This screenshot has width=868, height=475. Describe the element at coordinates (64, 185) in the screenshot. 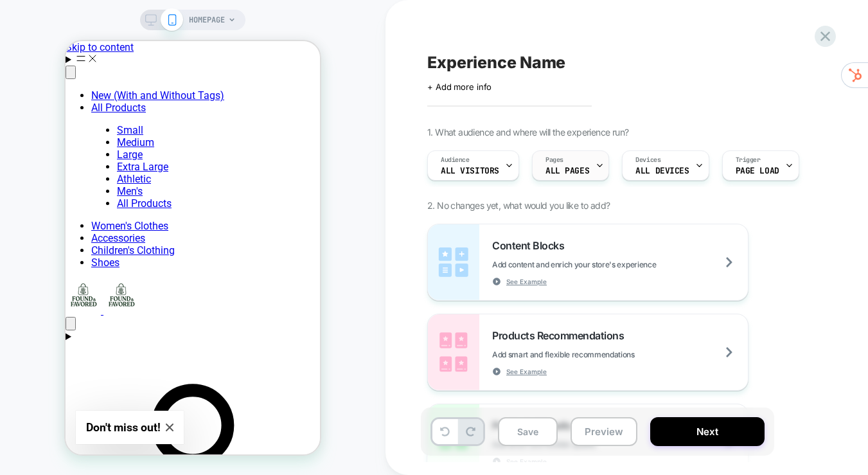

I see `span: Women's Clothes` at that location.